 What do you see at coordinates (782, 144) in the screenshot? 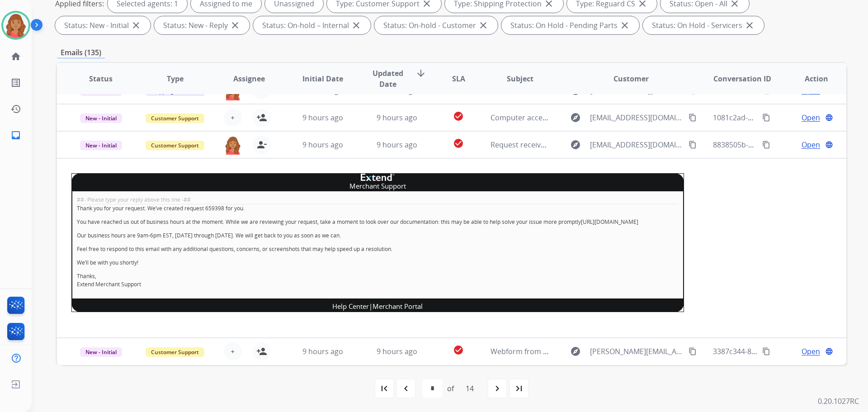
I see `span: 8838505b-5e82-408c-9eb3-ffebdb124677` at bounding box center [782, 144].